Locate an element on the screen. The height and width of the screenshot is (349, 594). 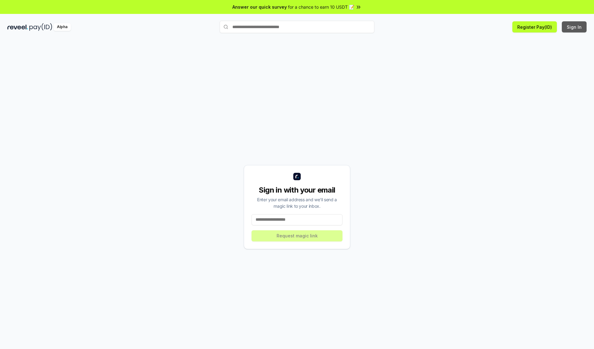
div: Enter your email address and we’ll send a magic link to your inbox. is located at coordinates (297, 203).